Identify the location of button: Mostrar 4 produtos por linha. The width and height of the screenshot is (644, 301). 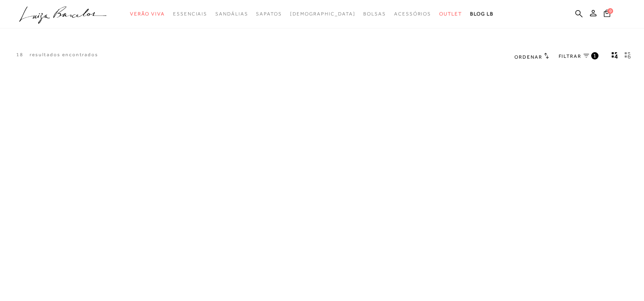
(615, 56).